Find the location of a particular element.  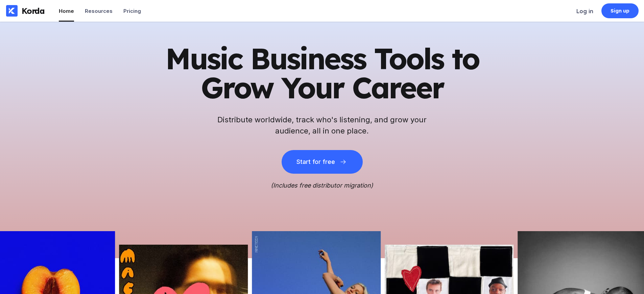

div: Home is located at coordinates (66, 11).